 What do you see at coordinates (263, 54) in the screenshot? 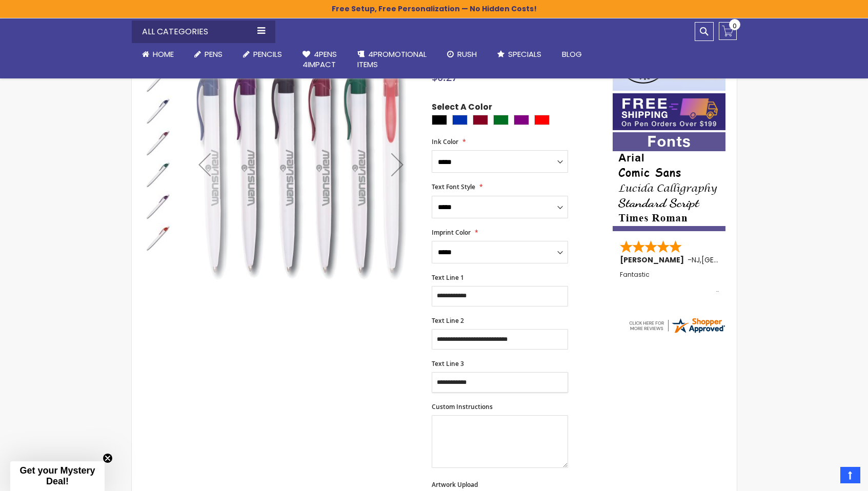
I see `a: Pencils` at bounding box center [263, 54].